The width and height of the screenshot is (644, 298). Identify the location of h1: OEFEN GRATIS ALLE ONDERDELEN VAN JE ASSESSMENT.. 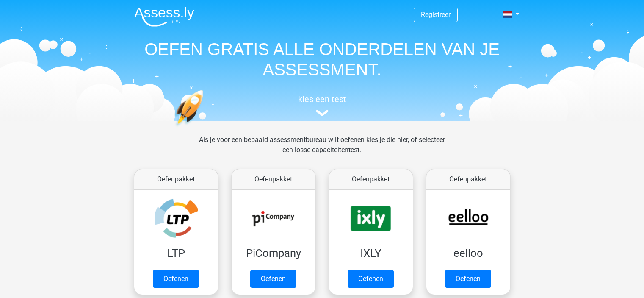
(322, 59).